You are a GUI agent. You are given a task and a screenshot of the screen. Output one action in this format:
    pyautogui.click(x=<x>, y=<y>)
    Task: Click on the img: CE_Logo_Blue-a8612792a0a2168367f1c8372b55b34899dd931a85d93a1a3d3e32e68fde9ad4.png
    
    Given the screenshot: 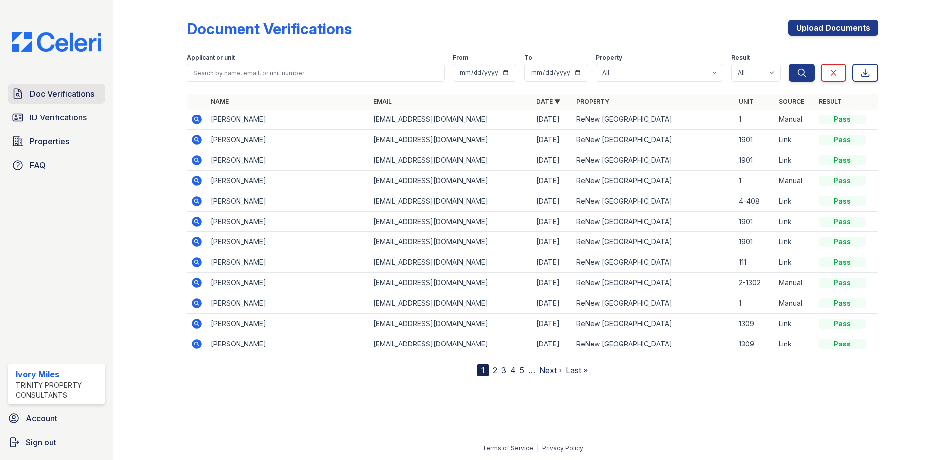 What is the action you would take?
    pyautogui.click(x=56, y=42)
    